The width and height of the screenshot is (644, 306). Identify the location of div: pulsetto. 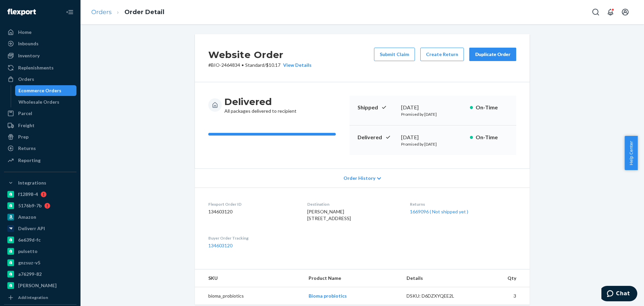
(28, 251).